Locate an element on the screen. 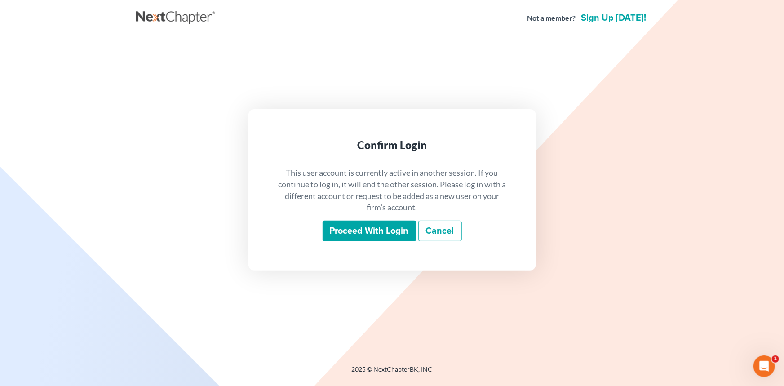 This screenshot has height=386, width=784. a: Cancel is located at coordinates (440, 231).